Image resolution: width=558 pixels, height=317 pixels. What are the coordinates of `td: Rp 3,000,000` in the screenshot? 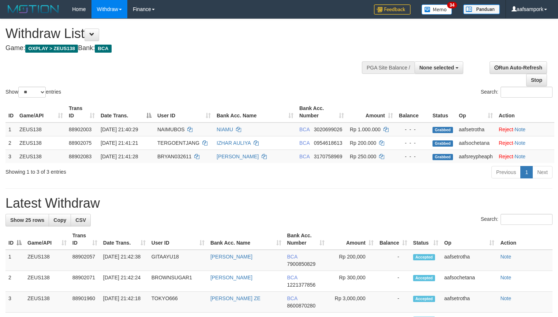 It's located at (352, 302).